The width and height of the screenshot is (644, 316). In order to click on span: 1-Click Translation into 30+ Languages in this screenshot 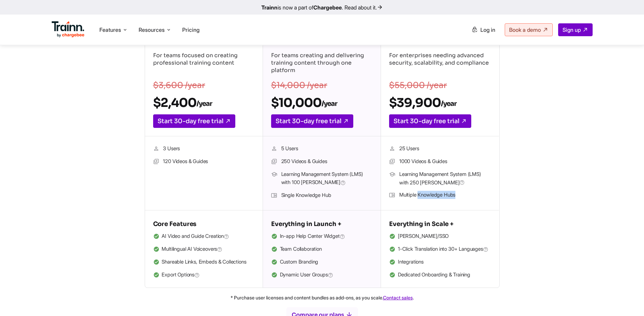, I will do `click(443, 250)`.